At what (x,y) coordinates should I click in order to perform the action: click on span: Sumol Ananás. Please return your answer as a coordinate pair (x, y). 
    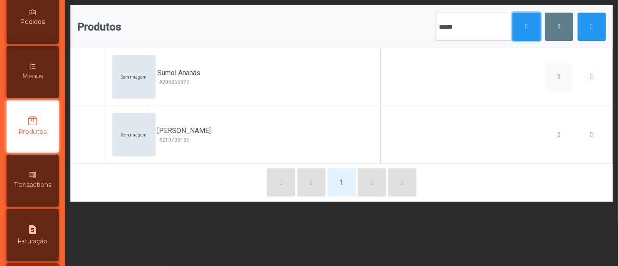
    Looking at the image, I should click on (179, 73).